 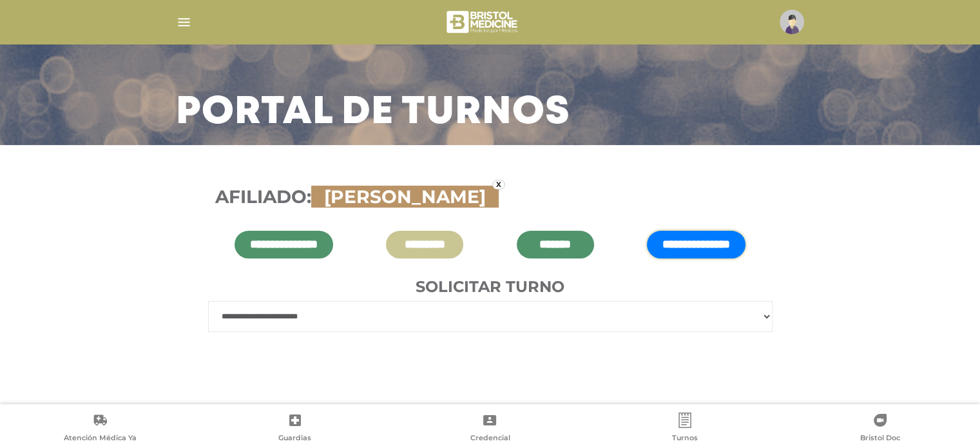 What do you see at coordinates (490, 287) in the screenshot?
I see `h4: Solicitar turno` at bounding box center [490, 287].